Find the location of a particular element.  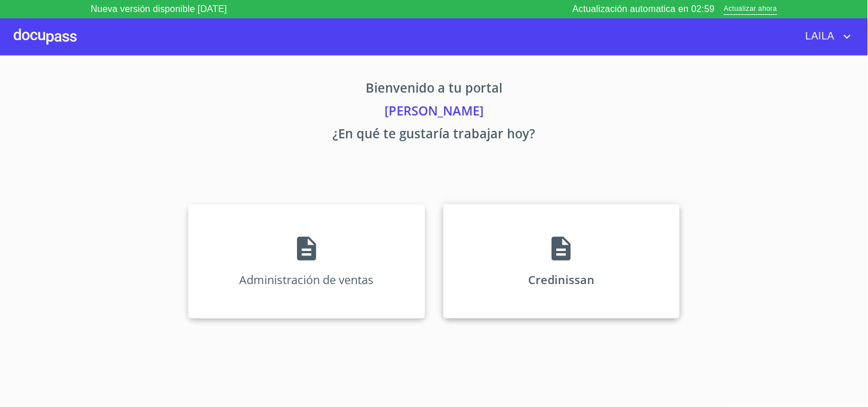

span: Actualizar ahora is located at coordinates (750, 9).